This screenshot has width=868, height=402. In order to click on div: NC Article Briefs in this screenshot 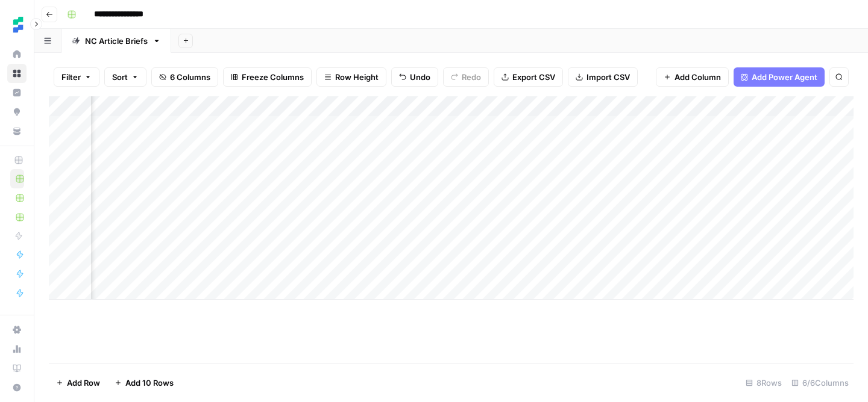, I will do `click(116, 41)`.